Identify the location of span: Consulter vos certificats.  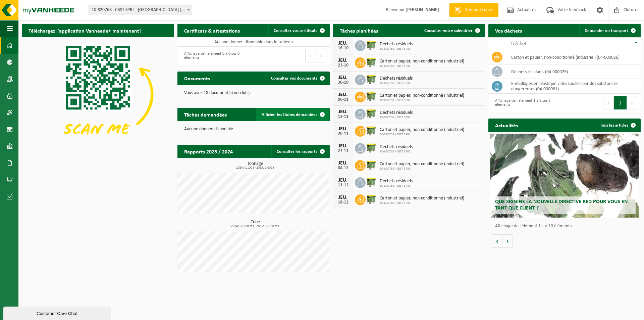
(296, 31).